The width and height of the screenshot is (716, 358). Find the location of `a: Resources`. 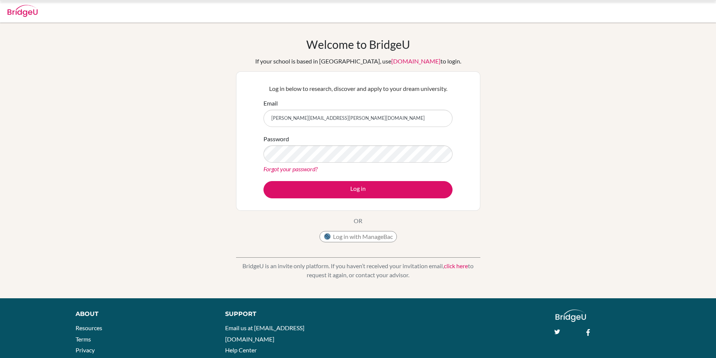

a: Resources is located at coordinates (89, 328).